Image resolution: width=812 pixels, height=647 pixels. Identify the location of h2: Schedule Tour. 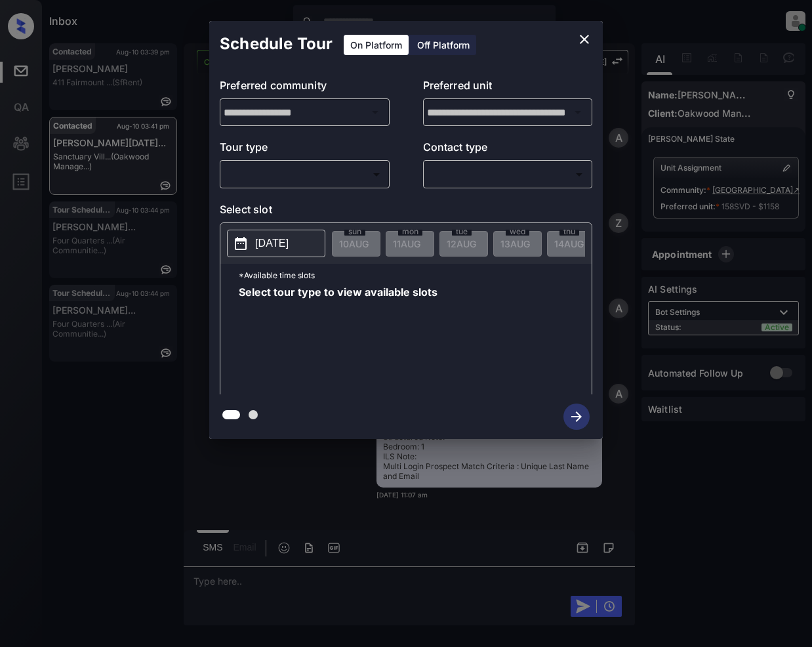
(276, 44).